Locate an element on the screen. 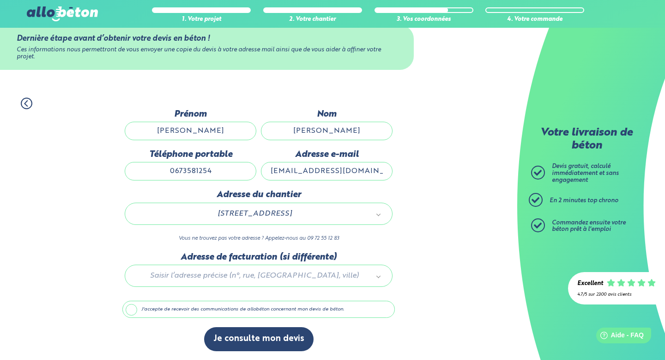  input: Quel est votre nom de famille ? is located at coordinates (327, 131).